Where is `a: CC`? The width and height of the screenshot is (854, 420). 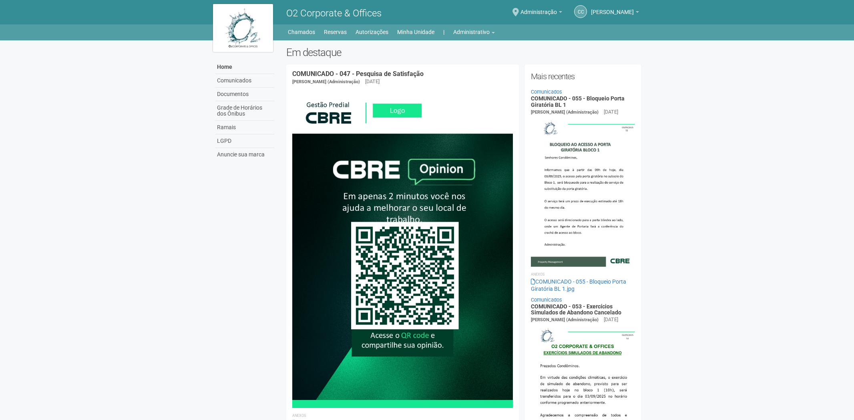
a: CC is located at coordinates (580, 12).